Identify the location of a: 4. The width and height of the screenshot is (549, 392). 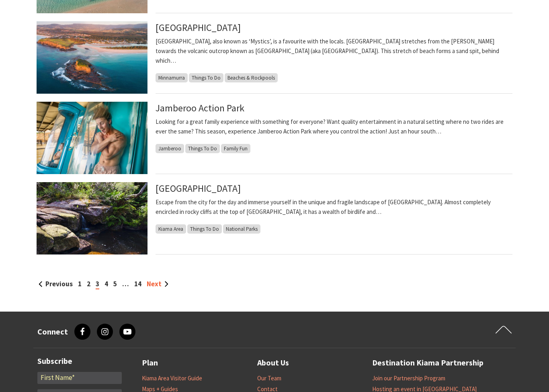
(106, 284).